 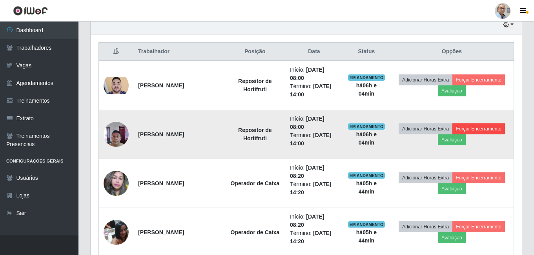 I want to click on img: CoreUI Logo, so click(x=30, y=11).